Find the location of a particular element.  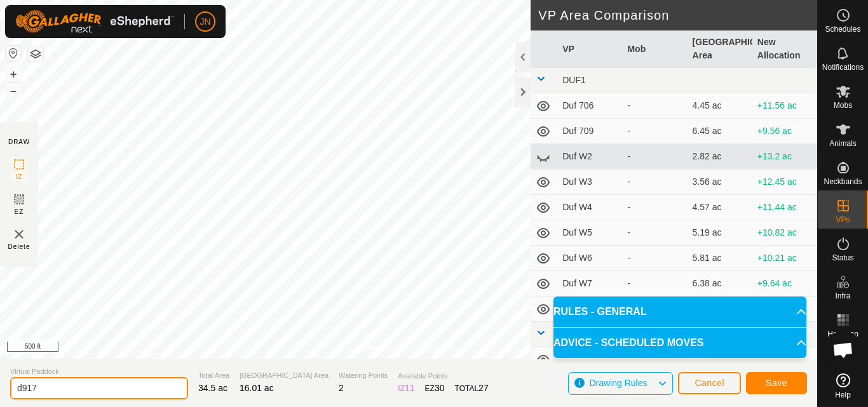

td: 4.57 ac is located at coordinates (720, 208).